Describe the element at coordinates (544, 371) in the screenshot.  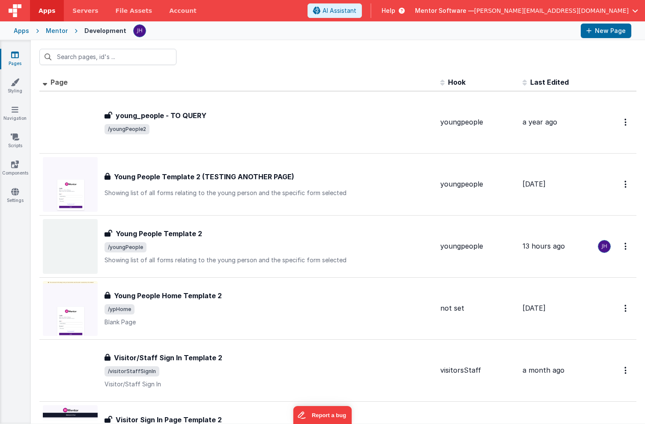
I see `span: a month ago` at that location.